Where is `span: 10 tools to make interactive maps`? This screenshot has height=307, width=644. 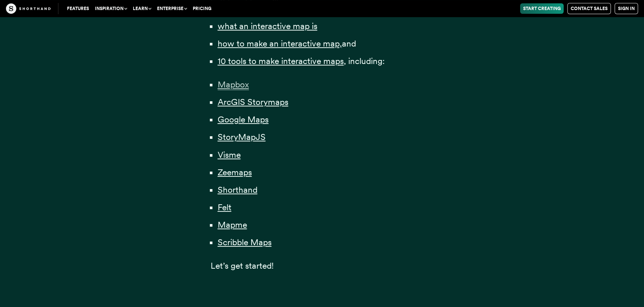
span: 10 tools to make interactive maps is located at coordinates (281, 61).